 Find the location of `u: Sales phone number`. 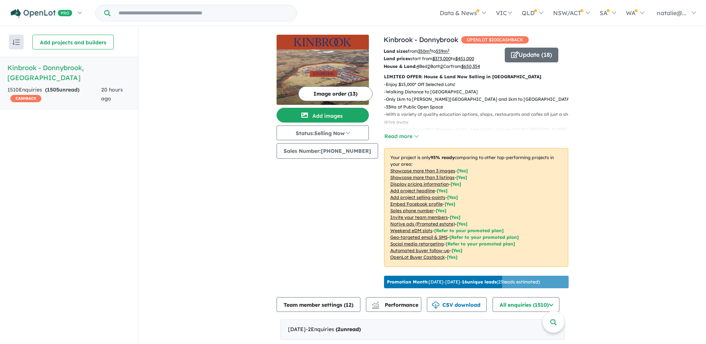

u: Sales phone number is located at coordinates (412, 210).